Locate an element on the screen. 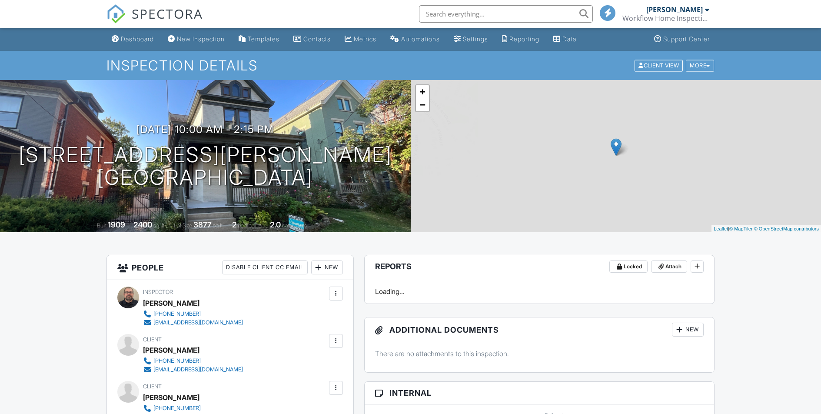 This screenshot has height=414, width=821. a: Reporting is located at coordinates (521, 39).